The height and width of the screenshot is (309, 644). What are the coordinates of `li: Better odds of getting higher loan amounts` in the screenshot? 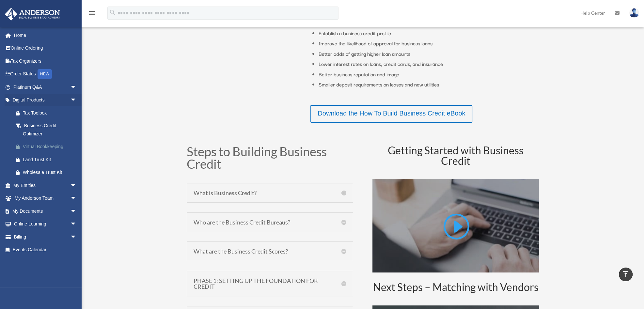 It's located at (428, 54).